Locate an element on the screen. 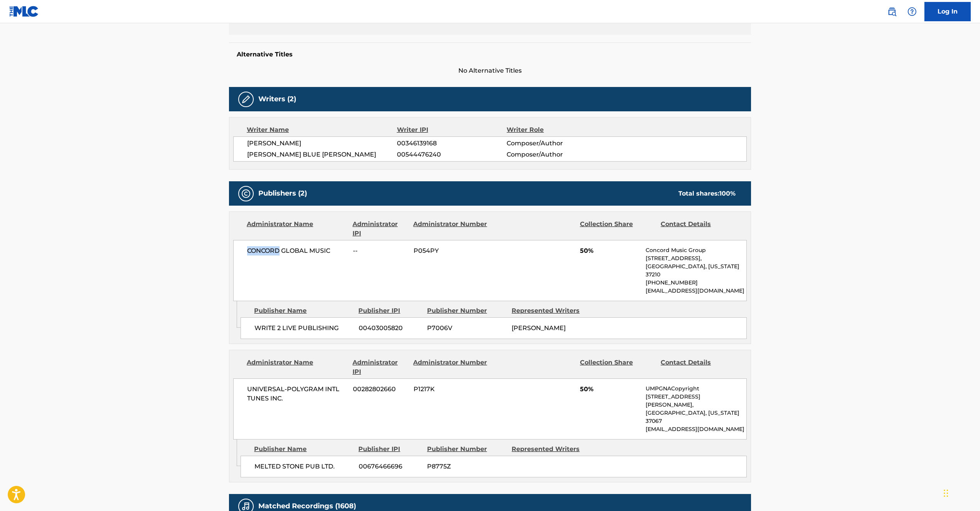  img: help is located at coordinates (912, 12).